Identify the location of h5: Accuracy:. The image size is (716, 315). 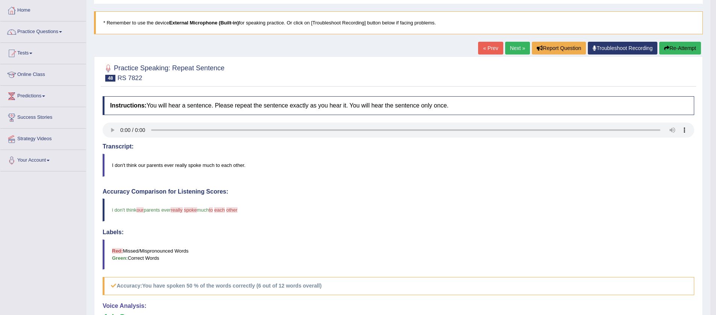
(398, 286).